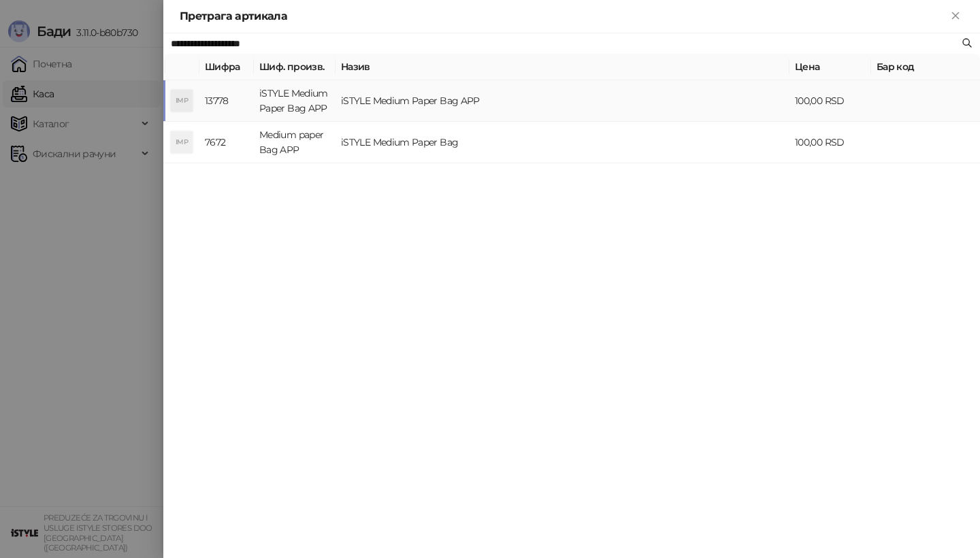  I want to click on td: Medium paper Bag APP, so click(295, 142).